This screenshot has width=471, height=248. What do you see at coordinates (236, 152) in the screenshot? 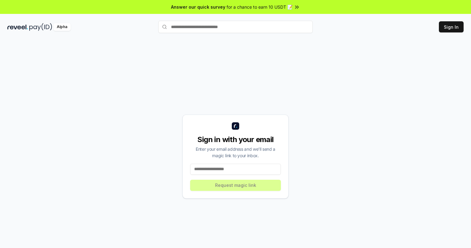
I see `div: Enter your email address and we’ll send a magic link to your inbox.` at bounding box center [236, 152].